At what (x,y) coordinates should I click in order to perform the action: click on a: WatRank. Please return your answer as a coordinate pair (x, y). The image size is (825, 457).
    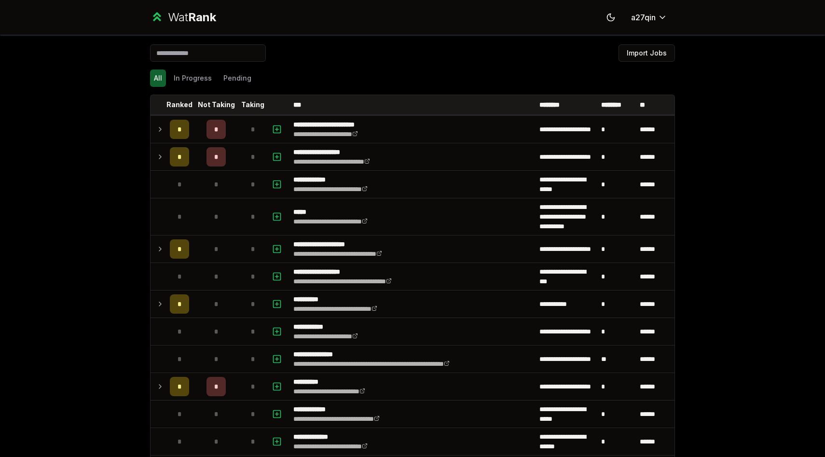
    Looking at the image, I should click on (183, 17).